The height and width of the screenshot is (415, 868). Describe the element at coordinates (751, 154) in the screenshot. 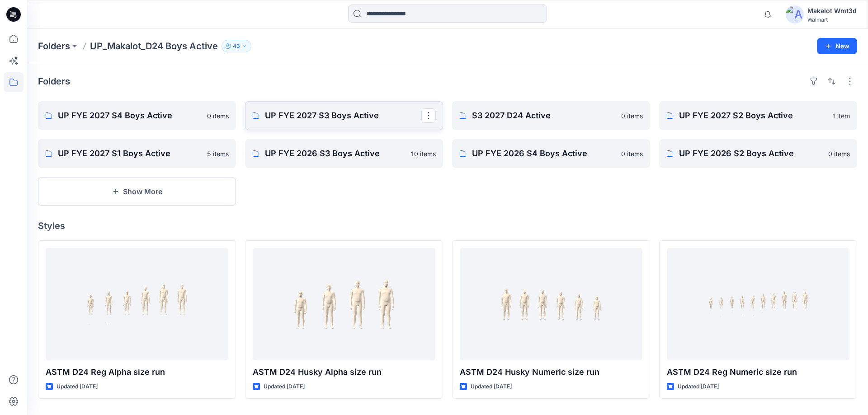

I see `p: UP FYE 2026 S2 Boys Active` at that location.